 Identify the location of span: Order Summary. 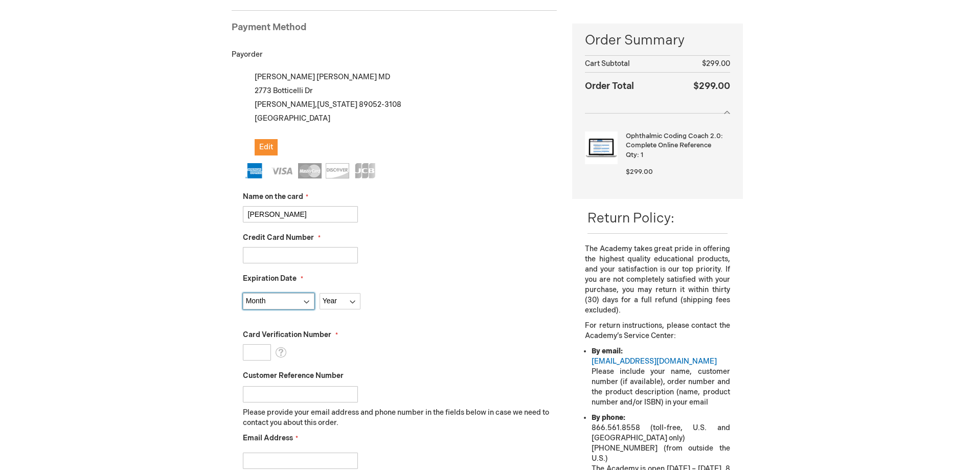
(657, 43).